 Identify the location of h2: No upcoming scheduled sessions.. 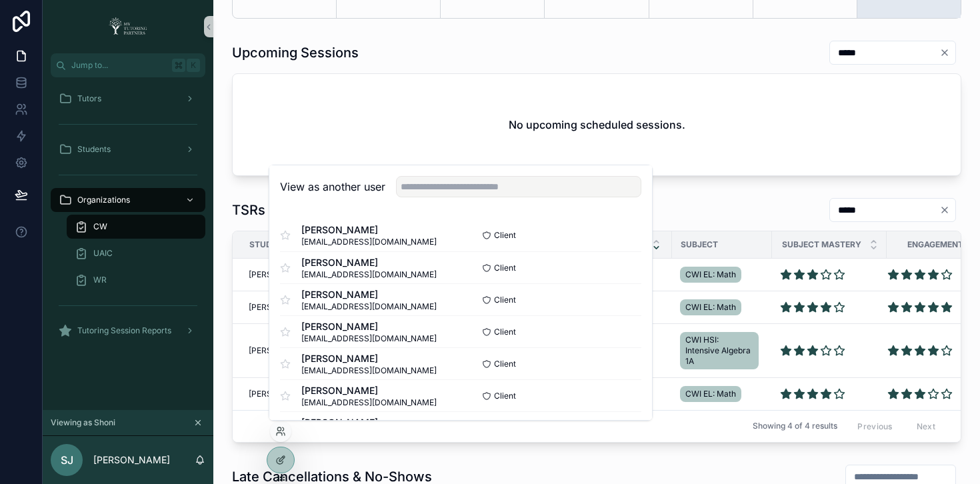
(597, 125).